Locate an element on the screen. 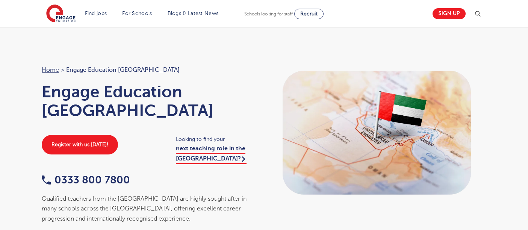 Image resolution: width=528 pixels, height=230 pixels. span: Recruit is located at coordinates (309, 14).